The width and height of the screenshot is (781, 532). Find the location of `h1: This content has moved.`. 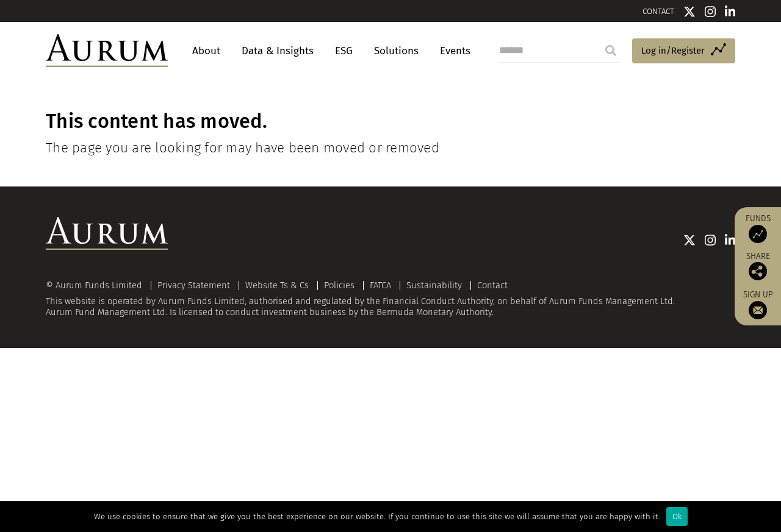

h1: This content has moved. is located at coordinates (390, 121).